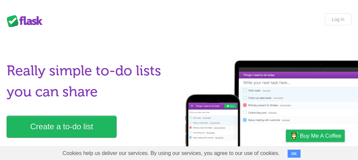 This screenshot has width=358, height=160. I want to click on div: Flask Lists, so click(27, 21).